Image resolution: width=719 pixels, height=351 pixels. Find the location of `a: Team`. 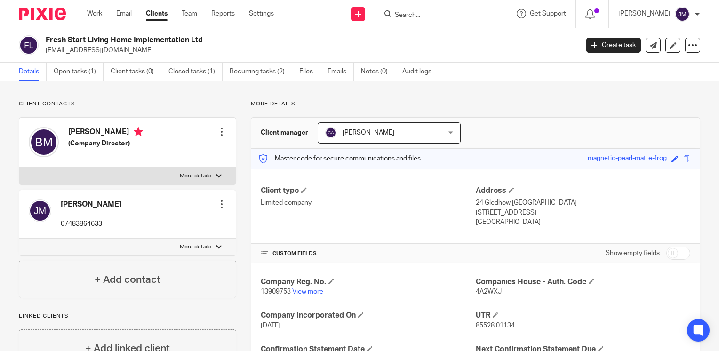

a: Team is located at coordinates (189, 14).